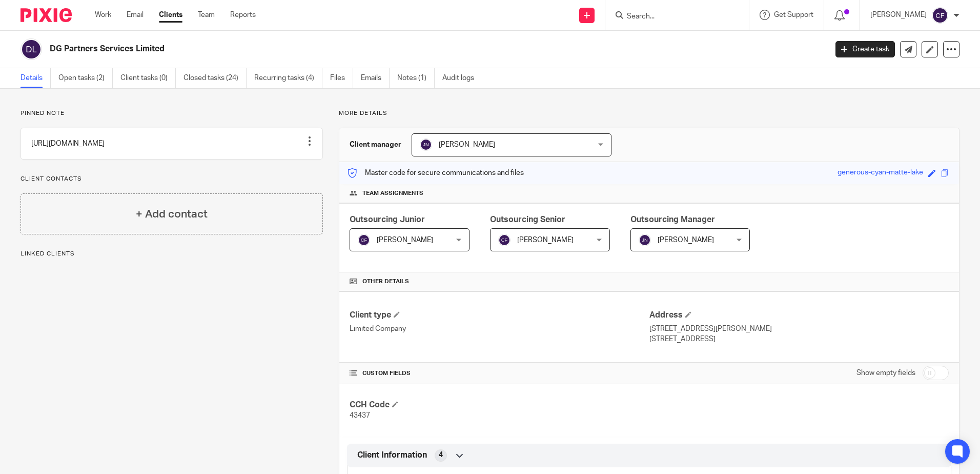 The height and width of the screenshot is (474, 980). What do you see at coordinates (886, 372) in the screenshot?
I see `label: Show empty fields` at bounding box center [886, 372].